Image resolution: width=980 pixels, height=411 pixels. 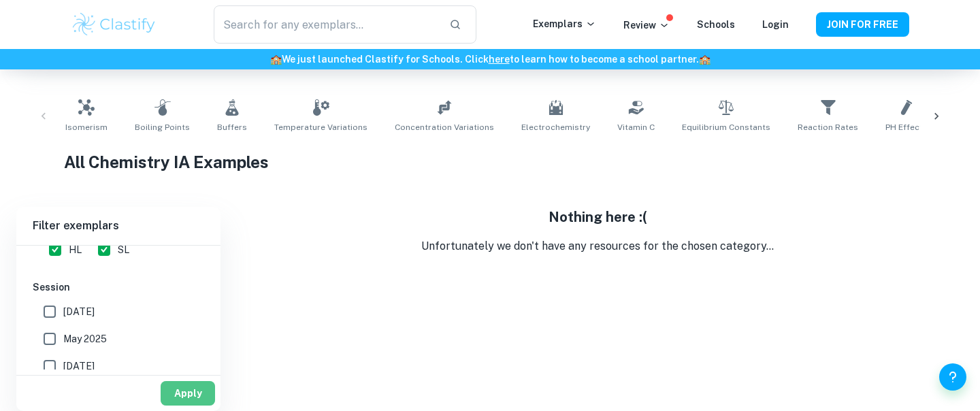 What do you see at coordinates (499, 59) in the screenshot?
I see `a: here` at bounding box center [499, 59].